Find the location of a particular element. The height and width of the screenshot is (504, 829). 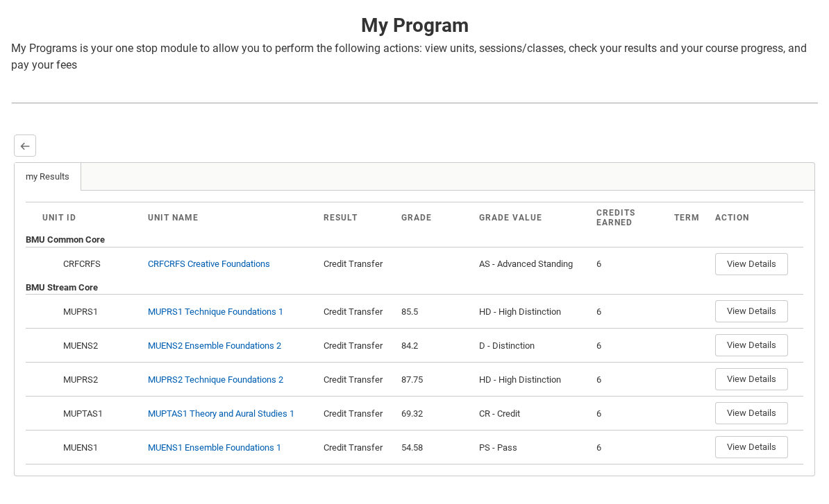

div: MUPRS2 is located at coordinates (98, 380).